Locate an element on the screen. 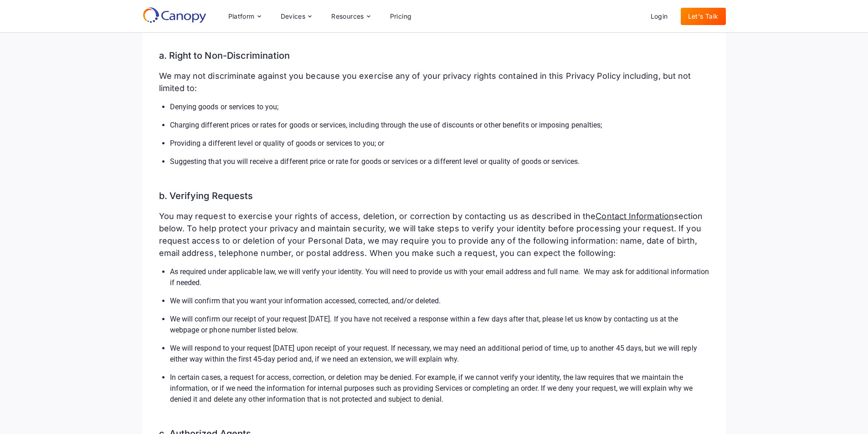 The image size is (868, 434). li: In certain cases, a request for access, correction, or deletion may be denied. For example, if we... is located at coordinates (439, 389).